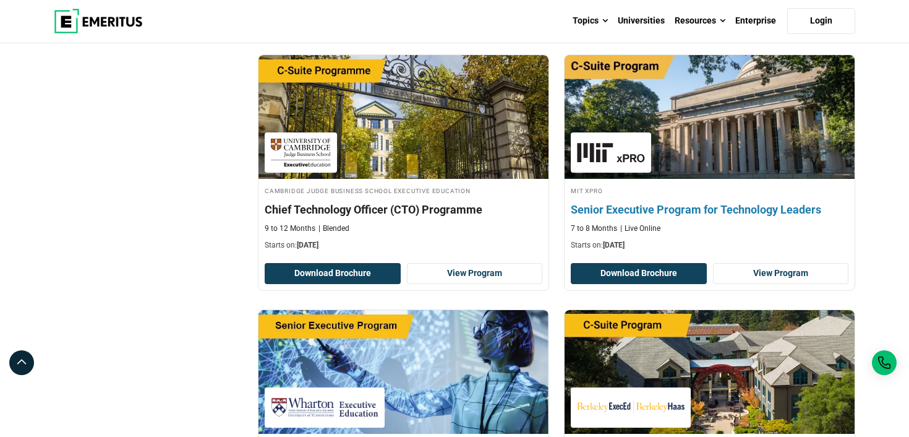 This screenshot has width=909, height=437. I want to click on p: Live Online, so click(640, 228).